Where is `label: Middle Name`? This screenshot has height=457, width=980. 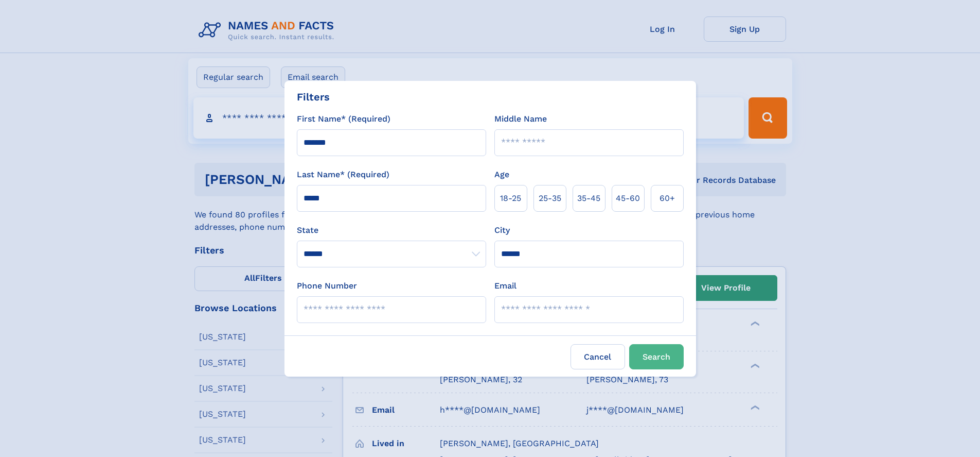 label: Middle Name is located at coordinates (521, 119).